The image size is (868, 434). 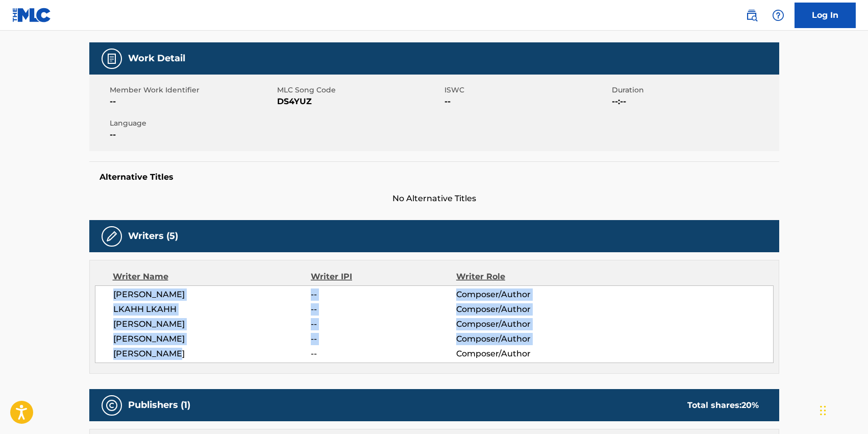 I want to click on span: Duration, so click(x=694, y=89).